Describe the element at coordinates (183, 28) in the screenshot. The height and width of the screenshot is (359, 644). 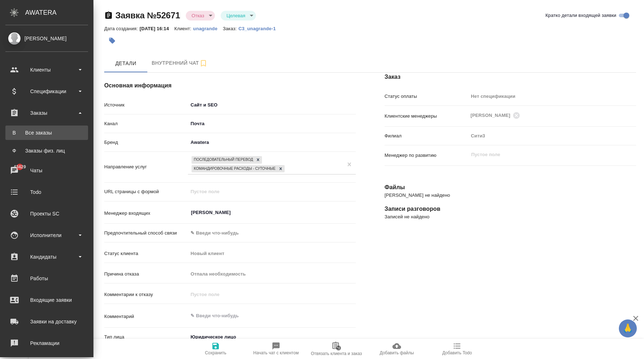
I see `p: Клиент:` at that location.